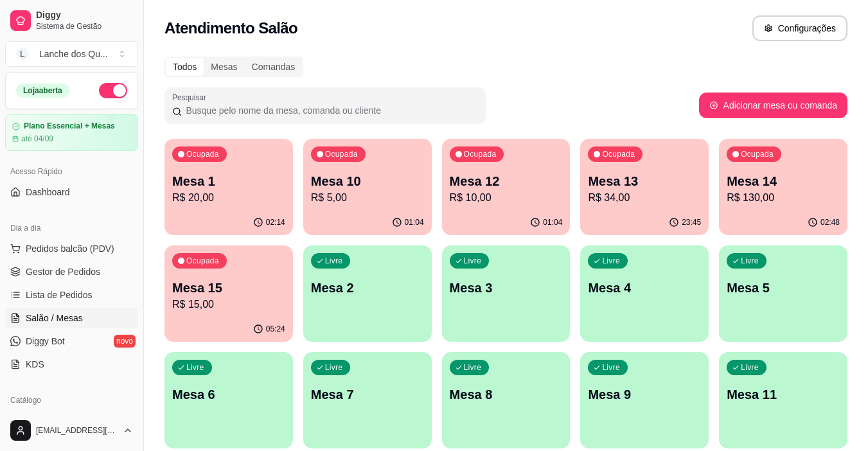 Image resolution: width=868 pixels, height=451 pixels. What do you see at coordinates (506, 187) in the screenshot?
I see `button: OcupadaMesa 12R$ 10,0001:04` at bounding box center [506, 187].